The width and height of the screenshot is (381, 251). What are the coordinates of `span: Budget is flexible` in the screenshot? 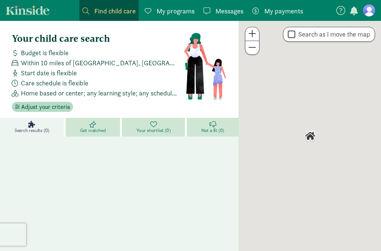 It's located at (45, 53).